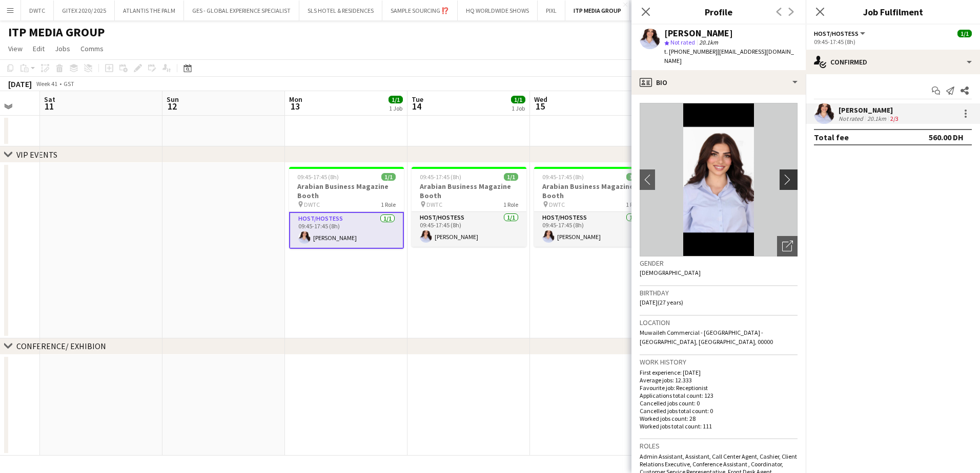 The width and height of the screenshot is (980, 473). Describe the element at coordinates (48, 106) in the screenshot. I see `span: 11` at that location.